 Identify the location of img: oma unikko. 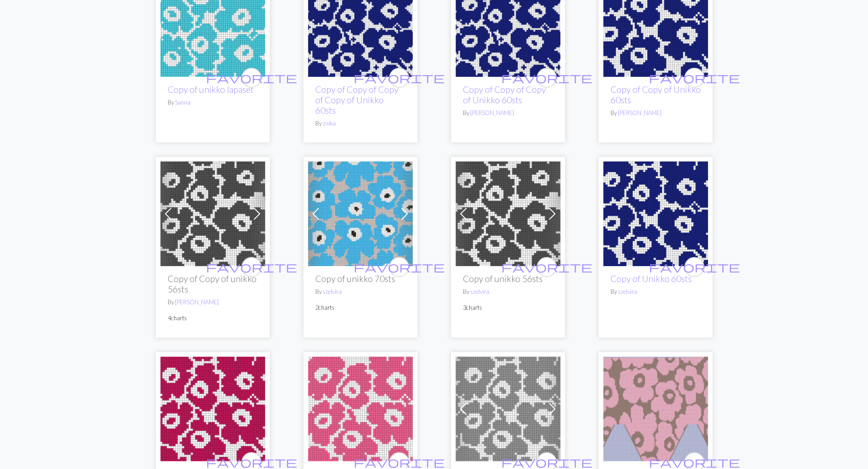
(656, 409).